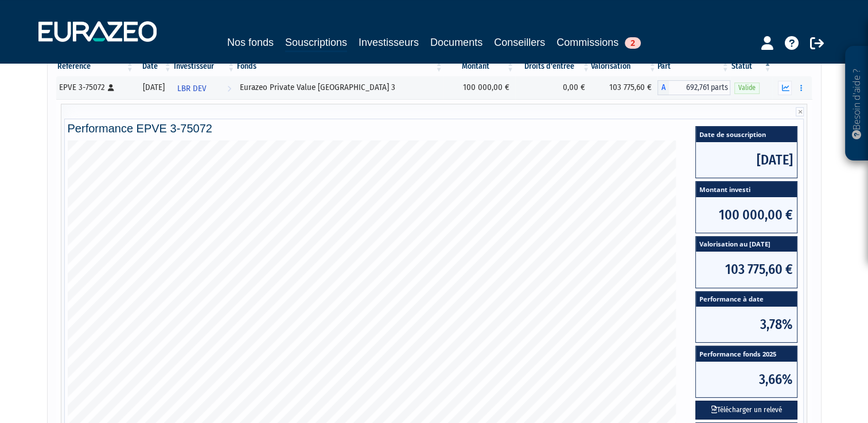 Image resolution: width=868 pixels, height=423 pixels. Describe the element at coordinates (478, 66) in the screenshot. I see `th: Montant: activer pour trier la colonne par ordre croissant` at that location.